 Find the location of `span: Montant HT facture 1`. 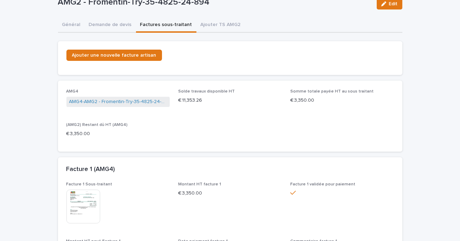

span: Montant HT facture 1 is located at coordinates (200, 184).